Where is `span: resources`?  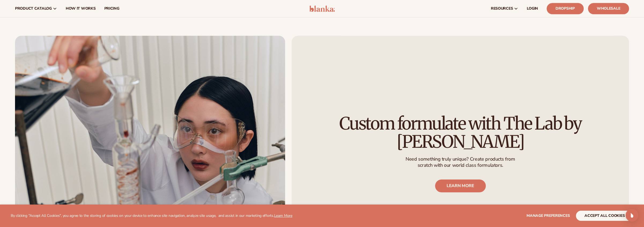
span: resources is located at coordinates (502, 8).